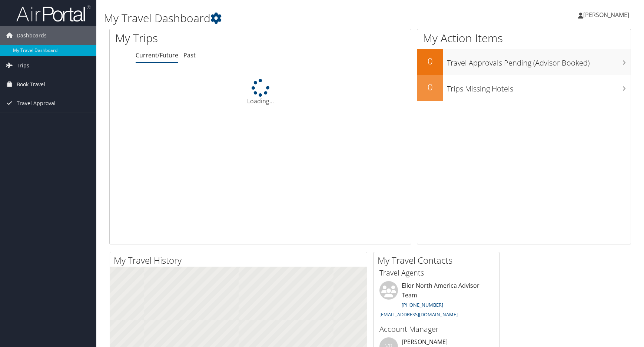 The width and height of the screenshot is (644, 347). I want to click on h3: Trips Missing Hotels, so click(539, 87).